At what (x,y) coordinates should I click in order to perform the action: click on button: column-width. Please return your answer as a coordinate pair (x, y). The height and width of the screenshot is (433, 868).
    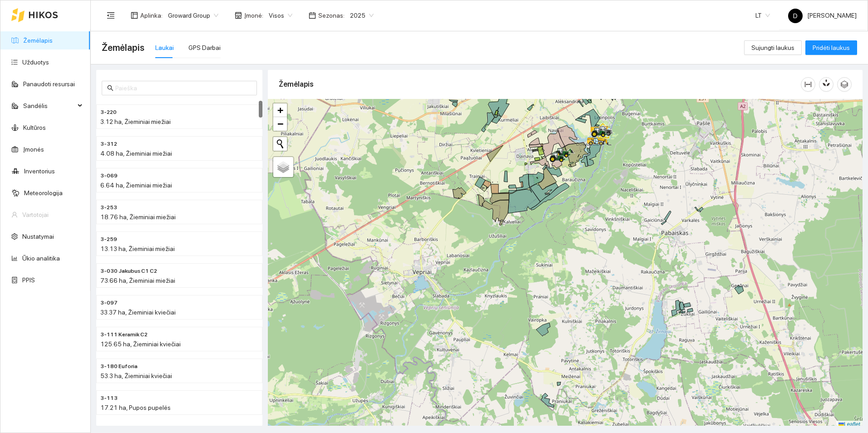
    Looking at the image, I should click on (807, 85).